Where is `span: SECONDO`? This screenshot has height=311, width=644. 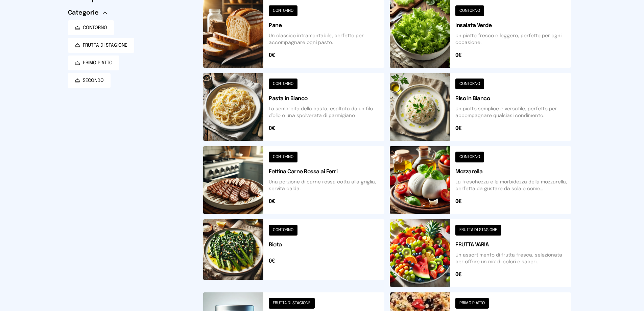
span: SECONDO is located at coordinates (93, 80).